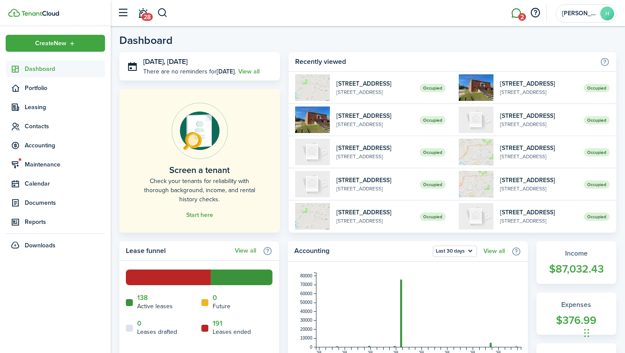  What do you see at coordinates (577, 314) in the screenshot?
I see `a: Expenses$376.99` at bounding box center [577, 314].